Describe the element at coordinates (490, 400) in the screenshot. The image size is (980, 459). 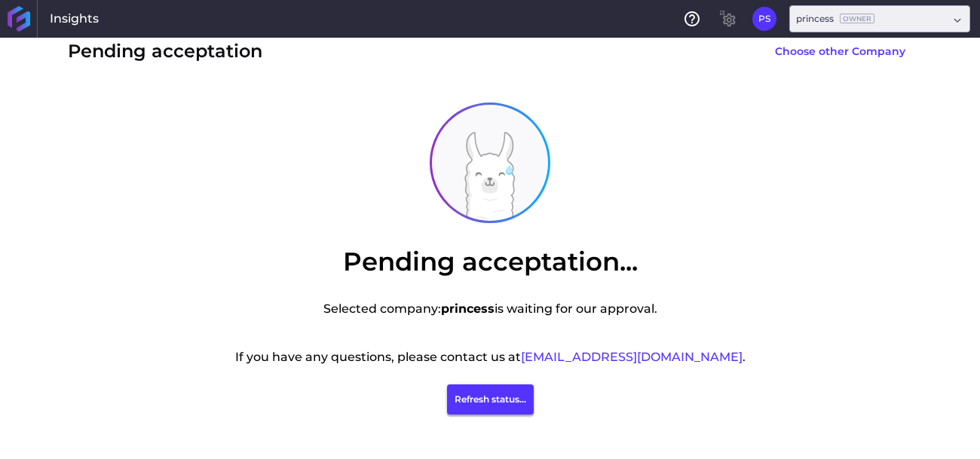
I see `button: Refresh status...` at that location.